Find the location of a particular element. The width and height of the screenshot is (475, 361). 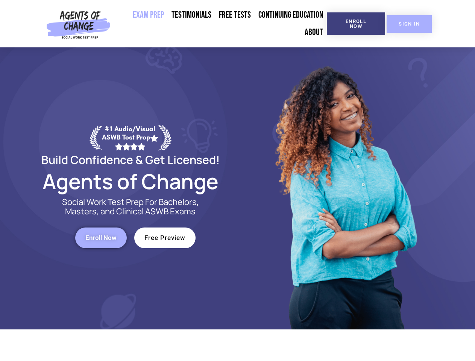

img: Website Image 1 (1) is located at coordinates (345, 189).